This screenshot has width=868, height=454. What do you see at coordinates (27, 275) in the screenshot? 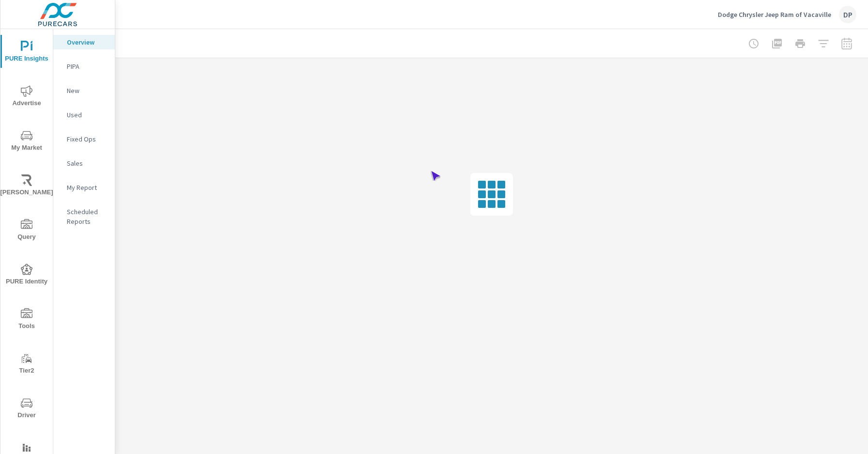
I see `span: PURE Identity` at bounding box center [27, 275].